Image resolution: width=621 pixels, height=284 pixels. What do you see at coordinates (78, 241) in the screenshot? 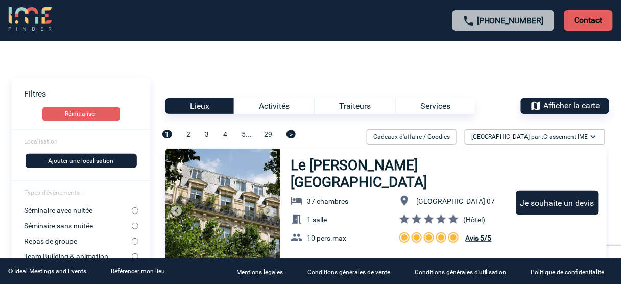
I see `label: Repas de groupe` at bounding box center [78, 241].